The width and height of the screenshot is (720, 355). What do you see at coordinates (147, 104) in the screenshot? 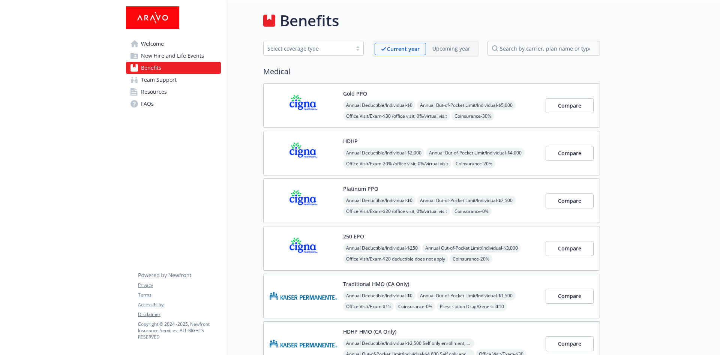
I see `span: FAQs` at bounding box center [147, 104].